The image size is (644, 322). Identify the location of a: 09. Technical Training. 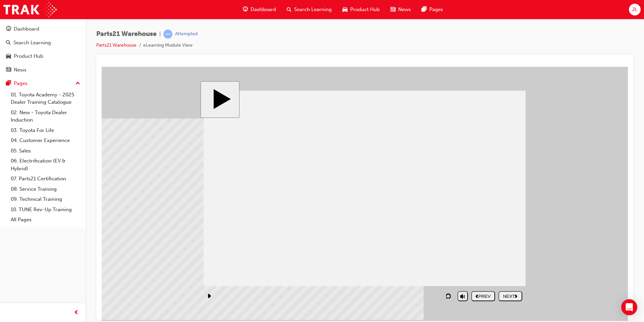
(45, 199).